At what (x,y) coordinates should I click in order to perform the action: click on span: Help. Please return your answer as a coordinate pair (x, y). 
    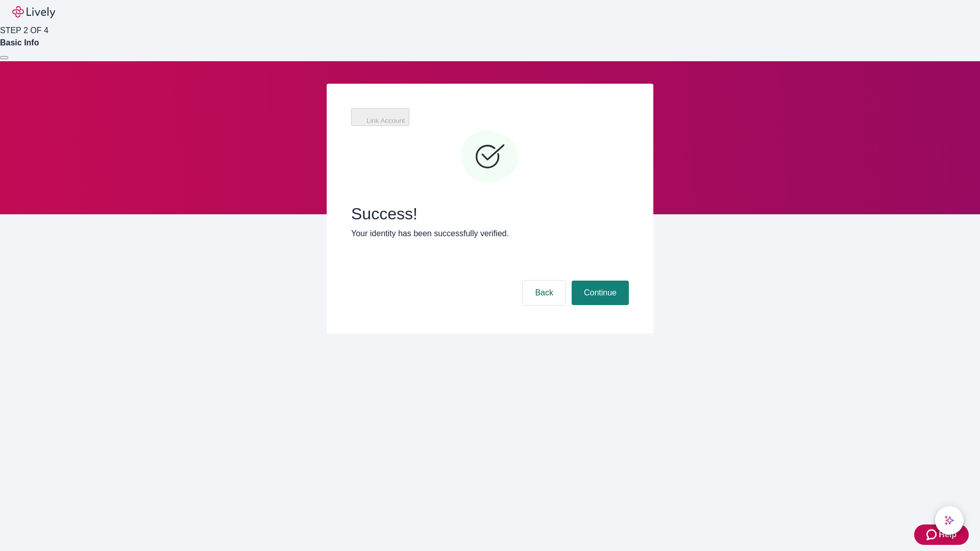
    Looking at the image, I should click on (948, 535).